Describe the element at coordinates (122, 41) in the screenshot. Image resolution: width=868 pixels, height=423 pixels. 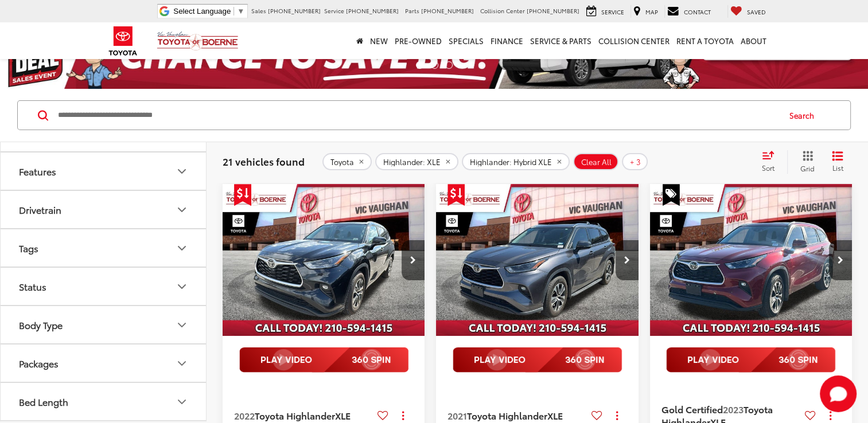
I see `img: Toyota` at that location.